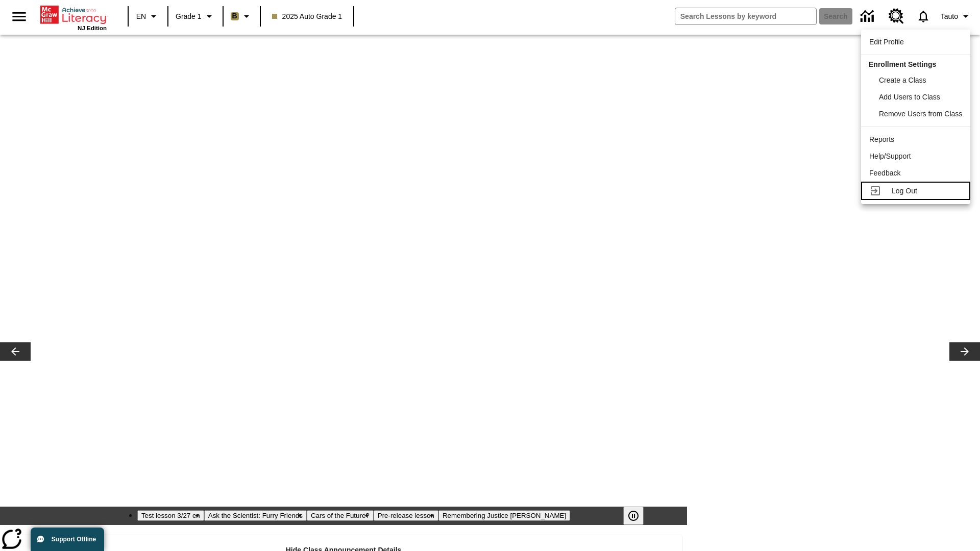 This screenshot has height=551, width=980. I want to click on body: Maximum 600 characters Press Escape to exit toolbar Press Alt + F10 to reach toolbar, so click(76, 17).